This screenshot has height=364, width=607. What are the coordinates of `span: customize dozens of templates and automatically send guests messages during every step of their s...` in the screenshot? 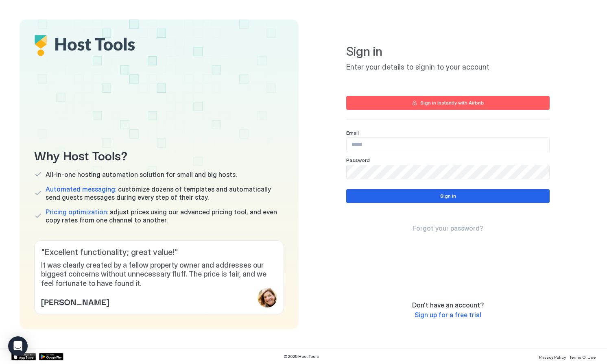 It's located at (165, 193).